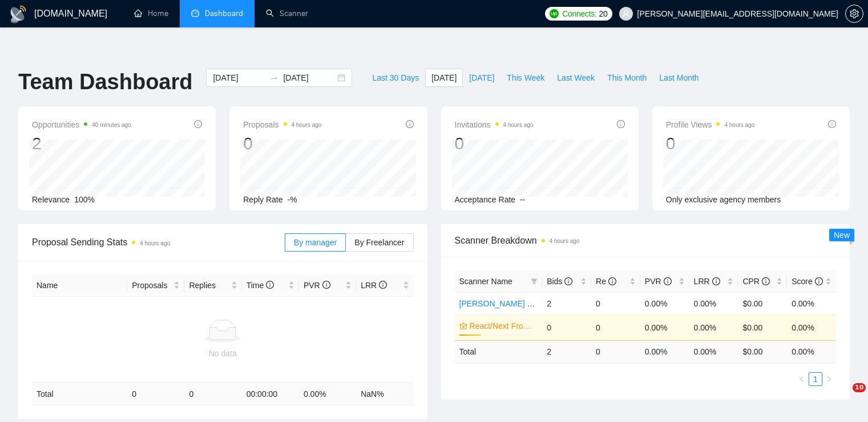  Describe the element at coordinates (679, 77) in the screenshot. I see `button: Last Month` at that location.